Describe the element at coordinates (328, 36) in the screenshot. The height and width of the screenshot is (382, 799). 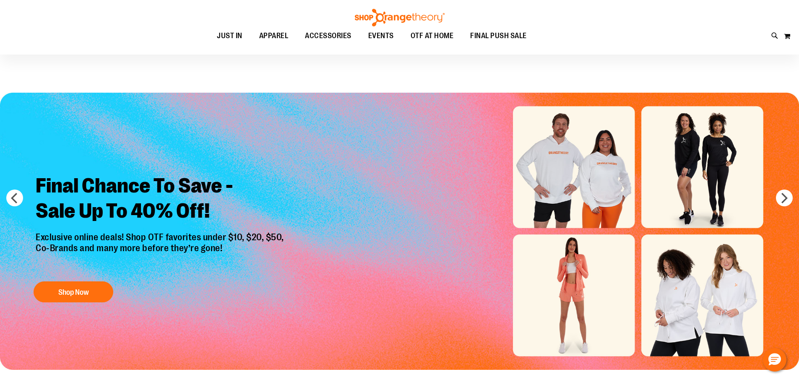
I see `span: ACCESSORIES` at that location.